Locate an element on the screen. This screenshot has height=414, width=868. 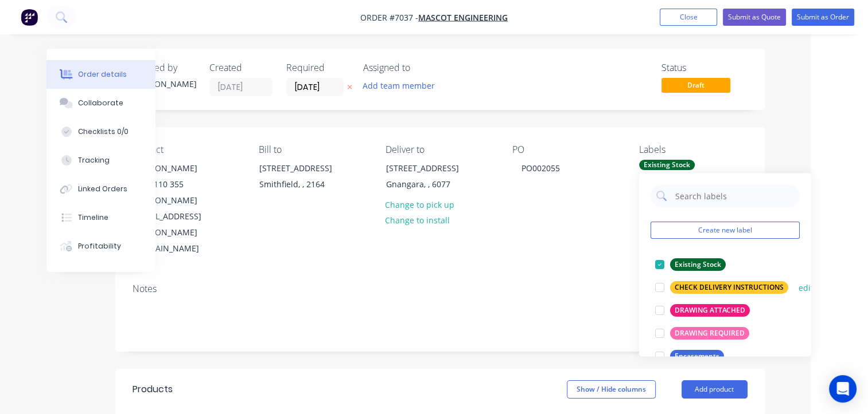
button: Order details is located at coordinates (101, 74).